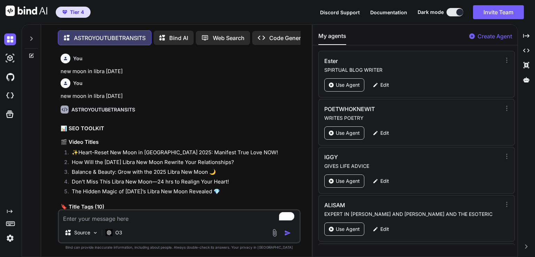 Image resolution: width=535 pixels, height=257 pixels. I want to click on h3: Ester, so click(386, 61).